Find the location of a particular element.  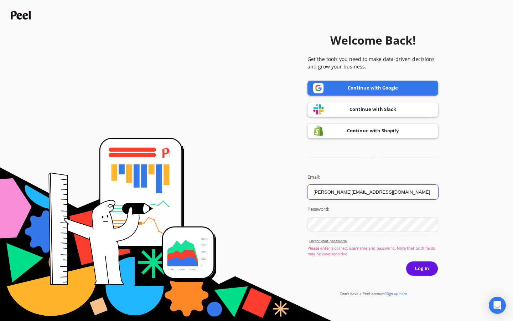

a: Continue with Google is located at coordinates (373, 88).